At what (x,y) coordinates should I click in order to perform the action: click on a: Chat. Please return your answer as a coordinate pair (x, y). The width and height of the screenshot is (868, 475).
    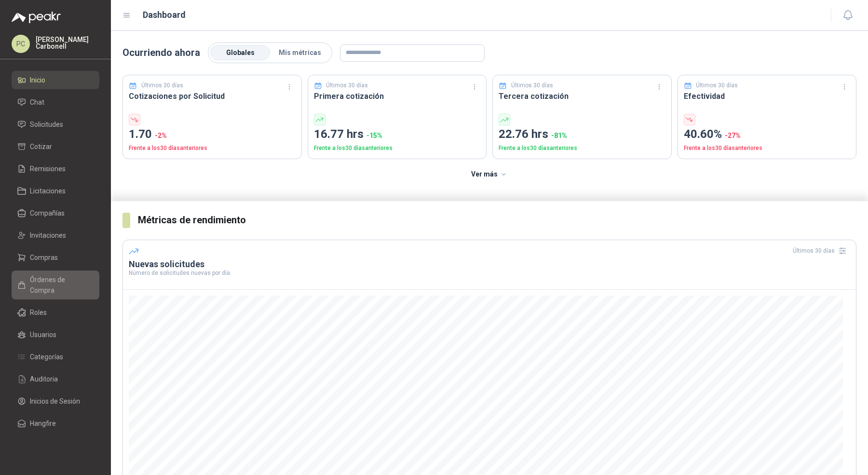
    Looking at the image, I should click on (55, 102).